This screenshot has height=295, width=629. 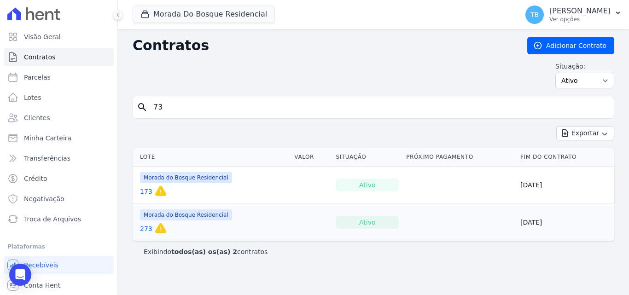 What do you see at coordinates (379, 107) in the screenshot?
I see `input: Buscar por nome do lote` at bounding box center [379, 107].